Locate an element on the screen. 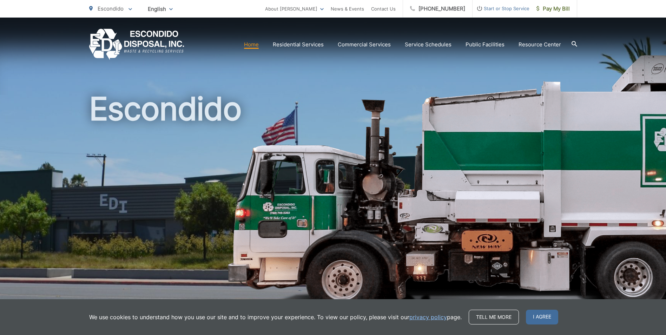 The height and width of the screenshot is (335, 666). h1: Escondido is located at coordinates (333, 202).